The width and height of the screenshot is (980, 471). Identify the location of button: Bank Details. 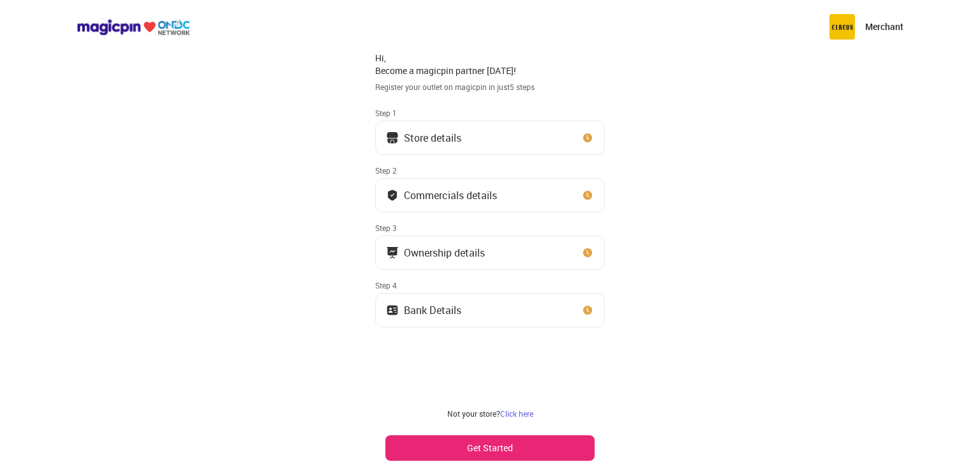
(490, 310).